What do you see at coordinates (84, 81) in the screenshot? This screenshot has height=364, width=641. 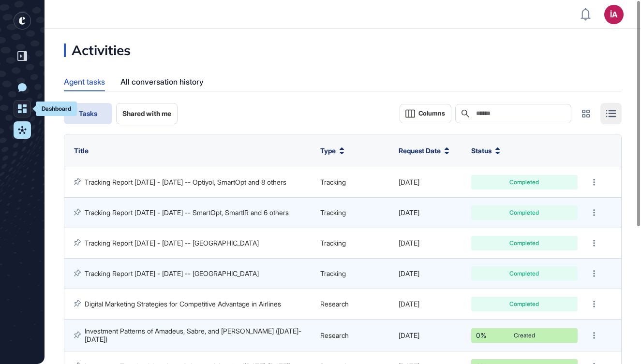 I see `div: Agent tasks` at bounding box center [84, 81].